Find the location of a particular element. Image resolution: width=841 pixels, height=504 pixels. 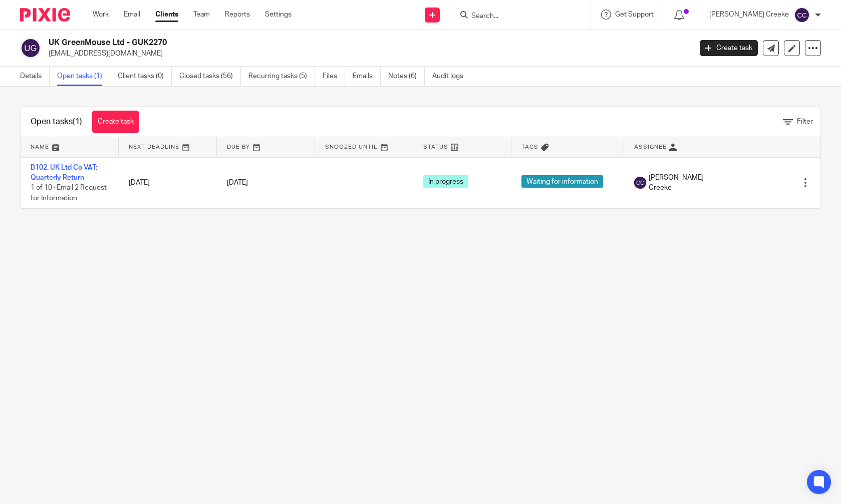

span: Tags is located at coordinates (530, 147).